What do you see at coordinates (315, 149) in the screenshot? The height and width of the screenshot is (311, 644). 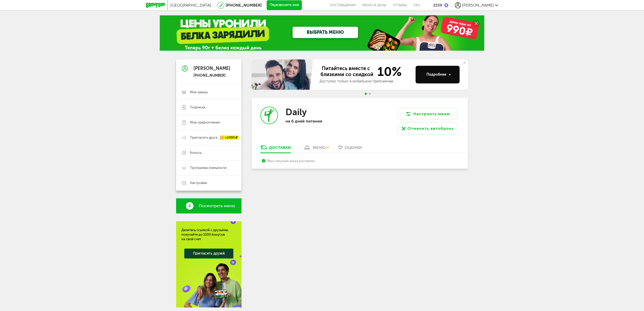 I see `a: меню` at bounding box center [315, 149].